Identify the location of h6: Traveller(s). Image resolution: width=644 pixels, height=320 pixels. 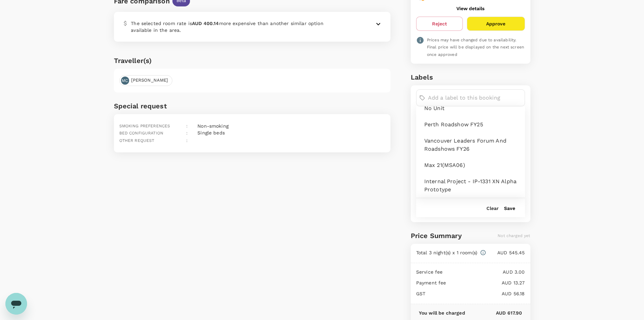
(252, 61).